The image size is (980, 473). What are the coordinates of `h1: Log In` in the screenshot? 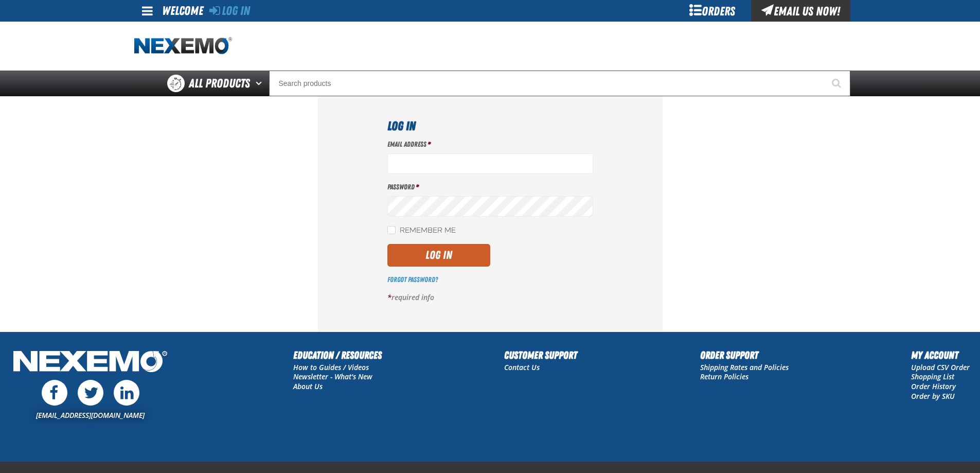 It's located at (490, 126).